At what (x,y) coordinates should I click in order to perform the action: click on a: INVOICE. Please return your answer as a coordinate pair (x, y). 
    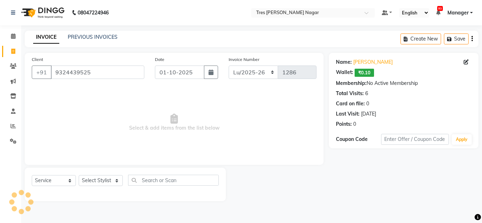
    Looking at the image, I should click on (46, 37).